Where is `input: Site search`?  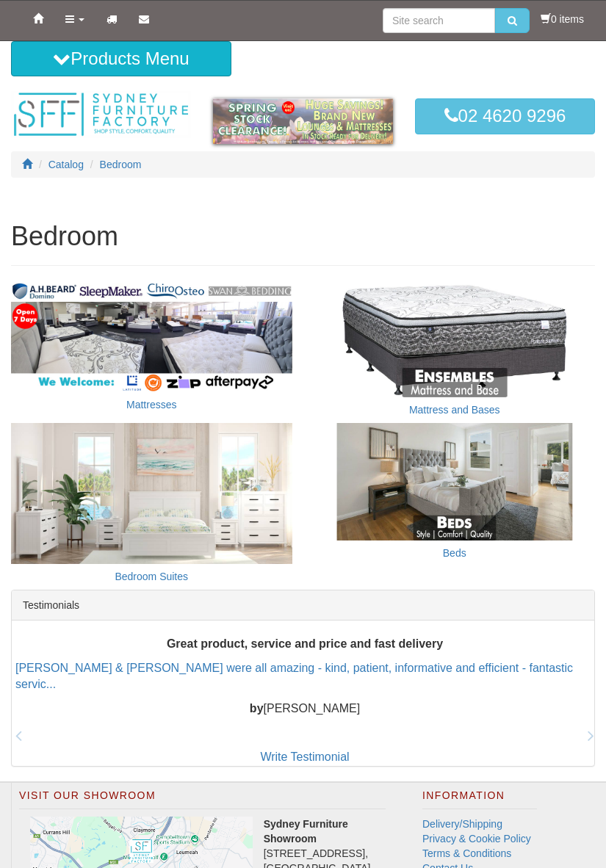
input: Site search is located at coordinates (438, 21).